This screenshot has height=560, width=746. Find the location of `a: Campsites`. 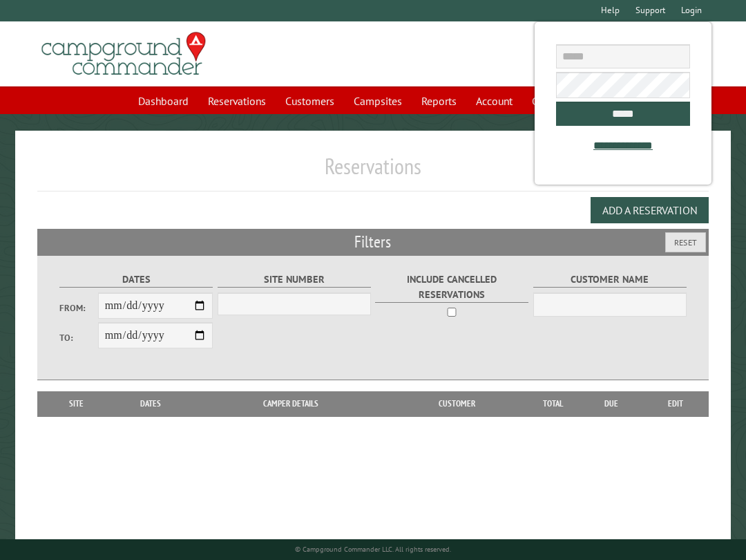

a: Campsites is located at coordinates (378, 101).